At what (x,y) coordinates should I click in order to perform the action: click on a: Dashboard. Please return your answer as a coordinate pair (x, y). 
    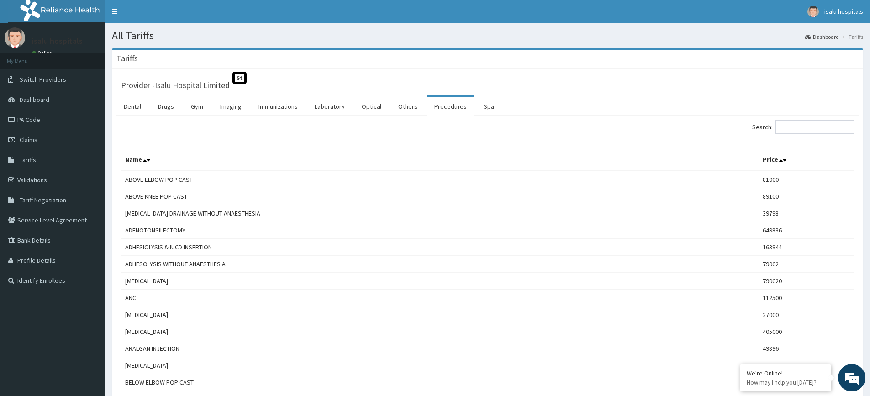
    Looking at the image, I should click on (822, 37).